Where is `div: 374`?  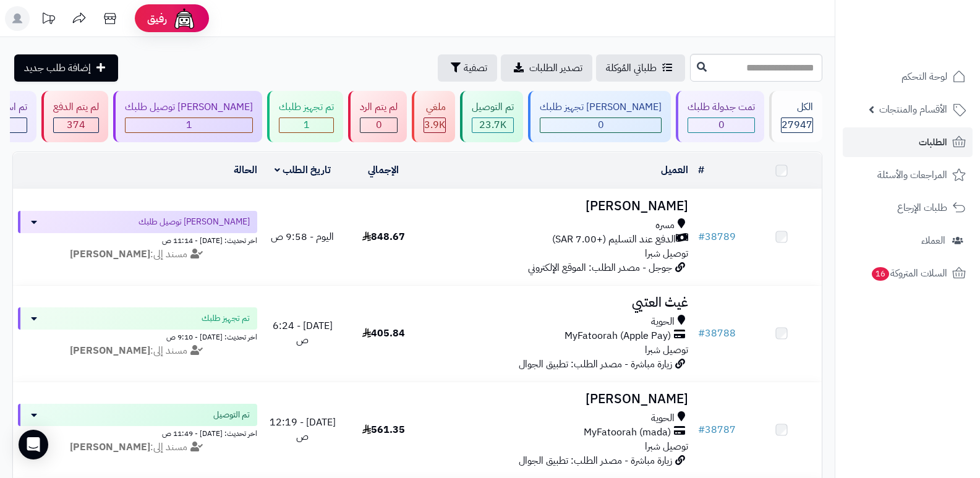 div: 374 is located at coordinates (76, 125).